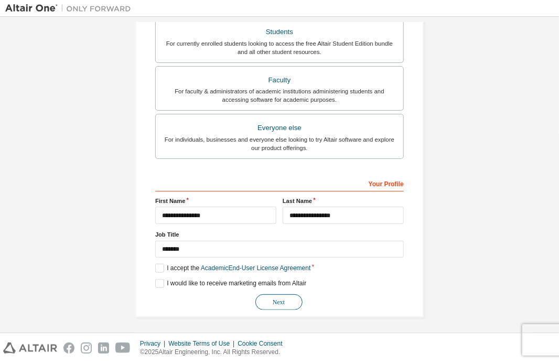  What do you see at coordinates (279, 95) in the screenshot?
I see `div: For faculty & administrators of academic institutions administering students and accessing softwa...` at bounding box center [279, 95].